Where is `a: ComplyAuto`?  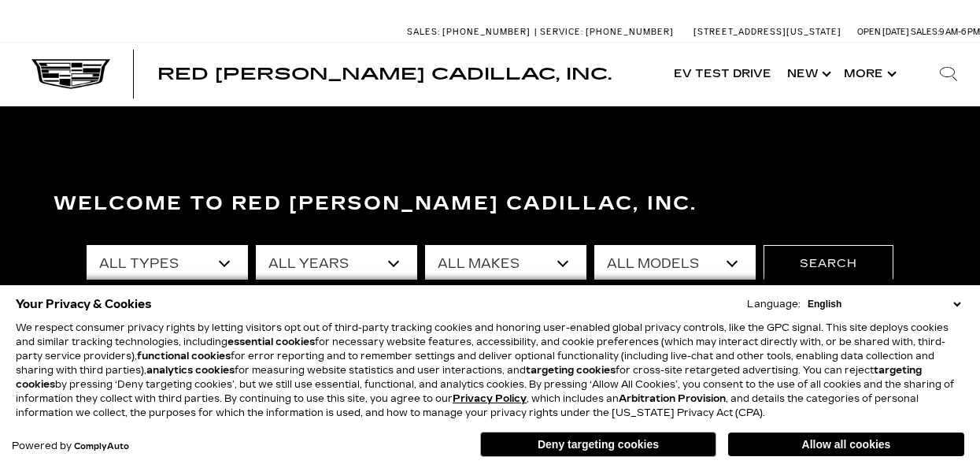 a: ComplyAuto is located at coordinates (101, 447).